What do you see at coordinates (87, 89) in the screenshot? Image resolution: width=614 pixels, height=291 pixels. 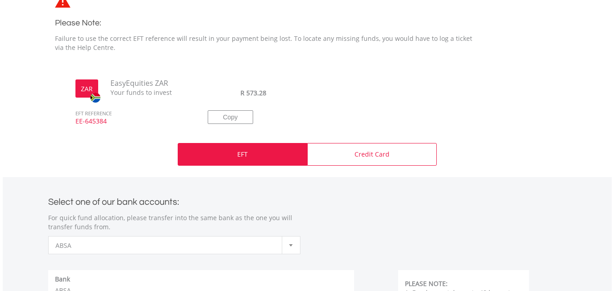 I see `label: ZAR` at bounding box center [87, 89].